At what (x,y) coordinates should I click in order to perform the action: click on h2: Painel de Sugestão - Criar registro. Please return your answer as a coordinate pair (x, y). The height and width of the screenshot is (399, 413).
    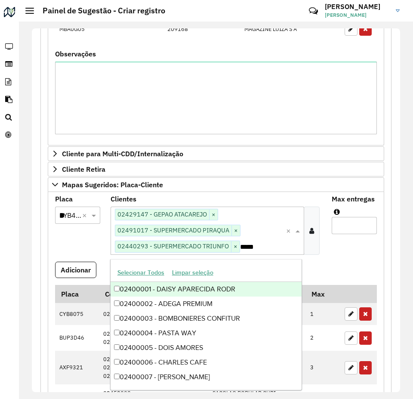
    Looking at the image, I should click on (99, 11).